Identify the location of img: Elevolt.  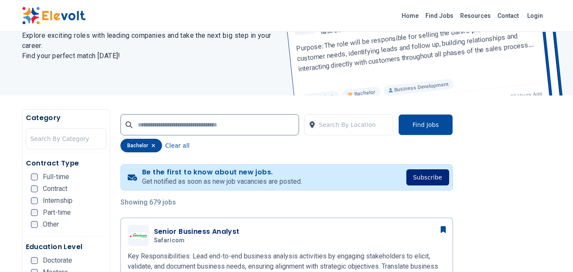
(54, 16).